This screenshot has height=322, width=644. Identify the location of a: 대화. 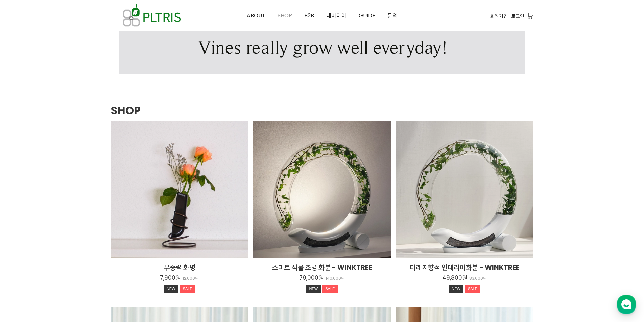
(66, 223).